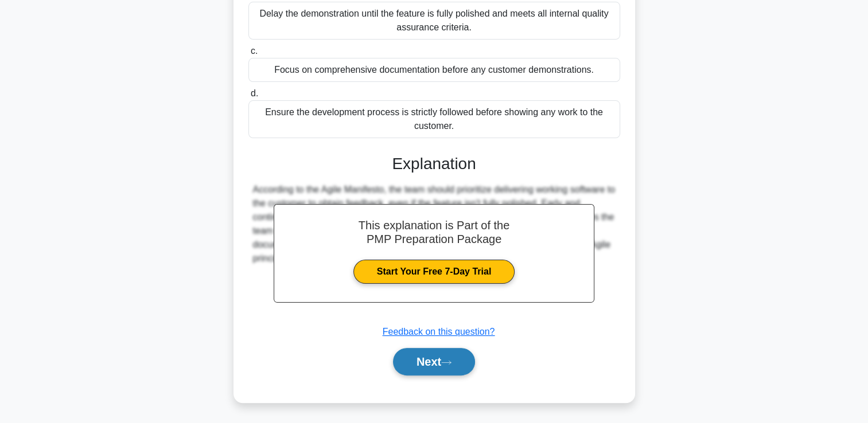 Image resolution: width=868 pixels, height=423 pixels. What do you see at coordinates (434, 21) in the screenshot?
I see `div: Delay the demonstration until the feature is fully polished and meets all internal quality assura...` at bounding box center [434, 21].